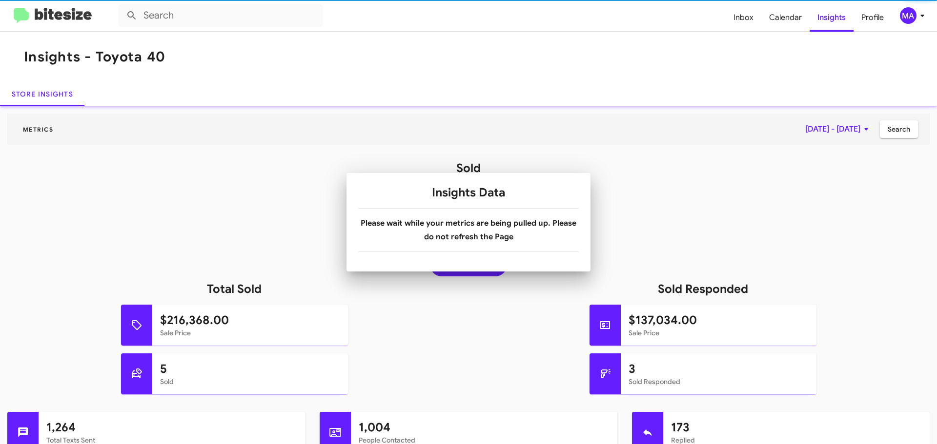 This screenshot has height=444, width=937. What do you see at coordinates (95, 57) in the screenshot?
I see `h1: Insights - Toyota 40` at bounding box center [95, 57].